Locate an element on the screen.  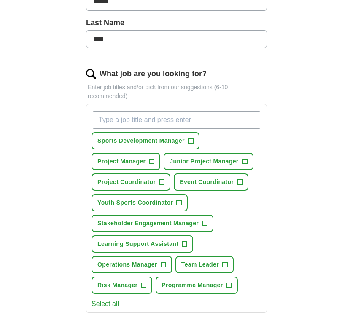
button: Project Manager is located at coordinates (126, 161).